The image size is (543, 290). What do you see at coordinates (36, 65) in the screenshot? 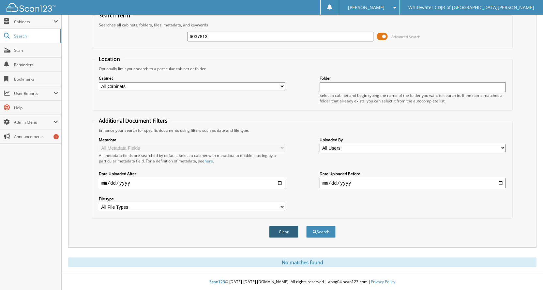
I see `span: Reminders` at bounding box center [36, 65].